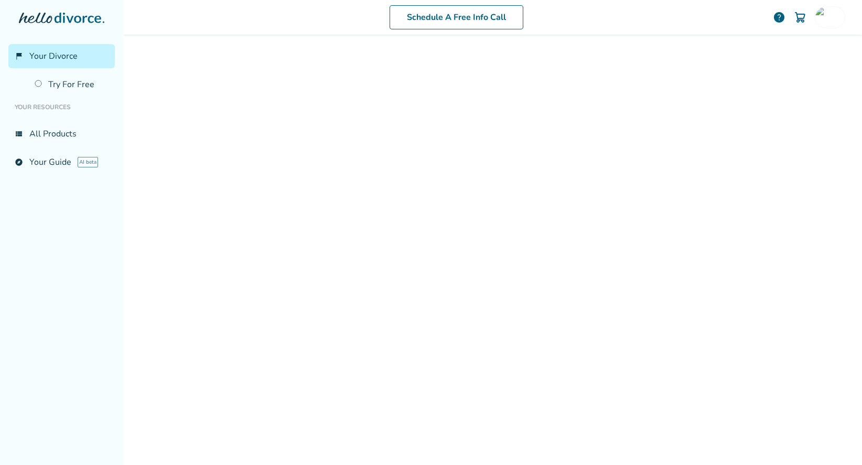 The height and width of the screenshot is (465, 862). What do you see at coordinates (61, 56) in the screenshot?
I see `a: flag_2Your Divorce` at bounding box center [61, 56].